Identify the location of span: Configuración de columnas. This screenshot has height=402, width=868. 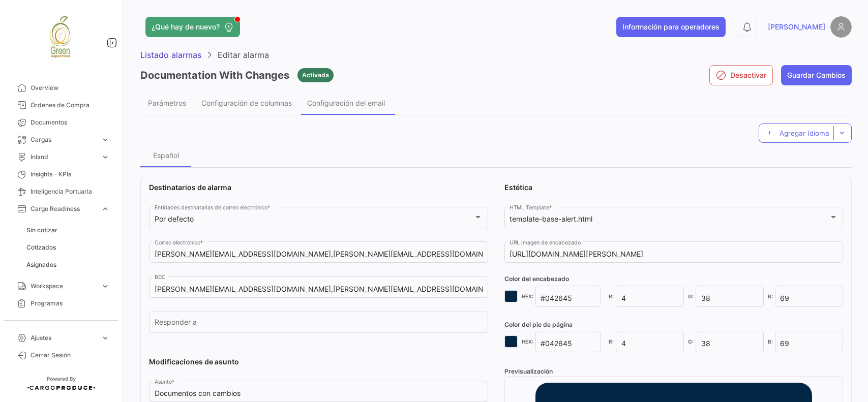
(246, 102).